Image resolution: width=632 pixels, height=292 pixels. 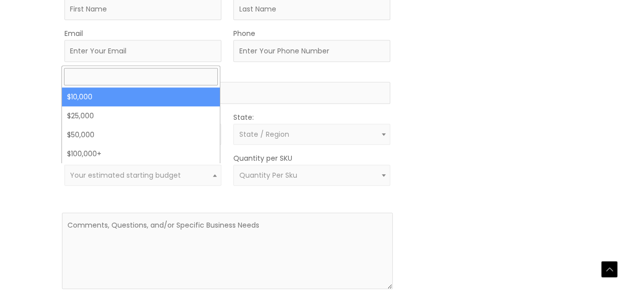 What do you see at coordinates (263, 158) in the screenshot?
I see `label: Quantity per SKU` at bounding box center [263, 158].